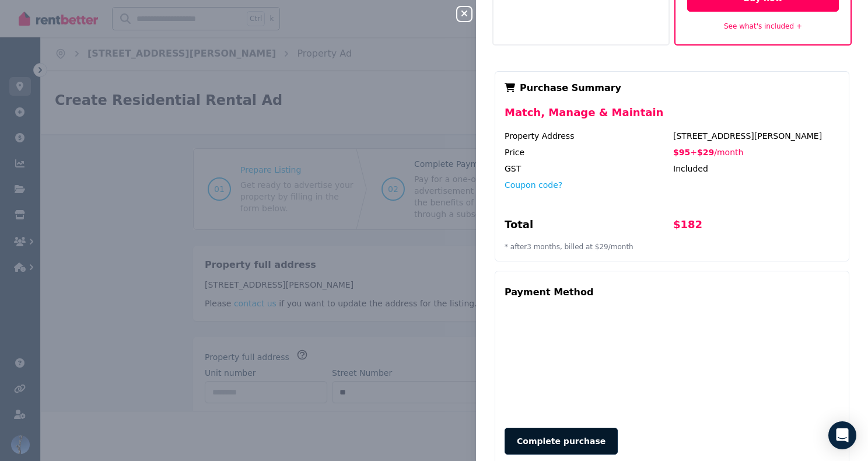 The width and height of the screenshot is (868, 461). I want to click on div: GST, so click(587, 169).